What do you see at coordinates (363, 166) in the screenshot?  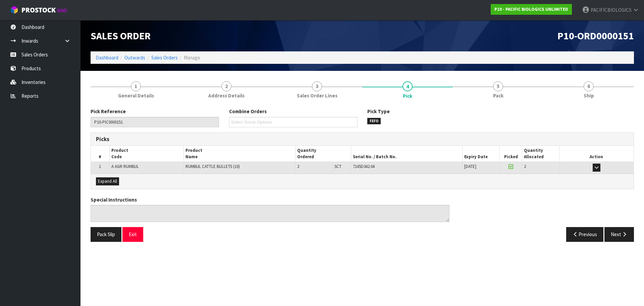 I see `span: 7145D342.04` at bounding box center [363, 166].